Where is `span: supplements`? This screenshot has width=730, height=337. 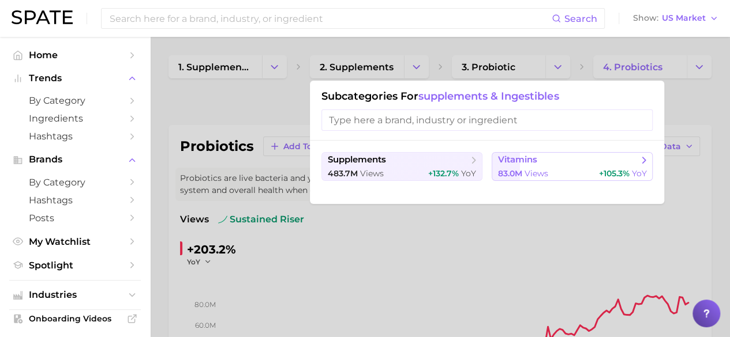
span: supplements is located at coordinates (356, 160).